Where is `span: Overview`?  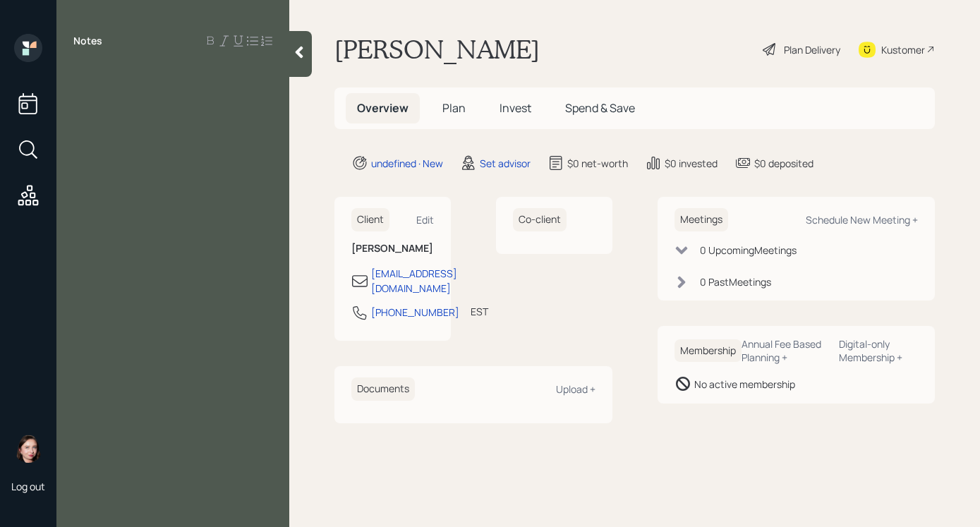
span: Overview is located at coordinates (382, 108).